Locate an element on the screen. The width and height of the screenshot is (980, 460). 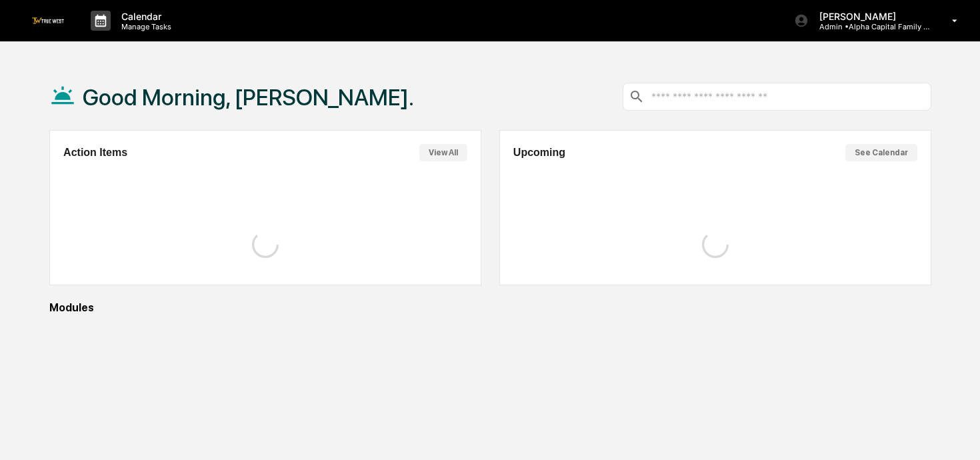
button: View All is located at coordinates (444, 152).